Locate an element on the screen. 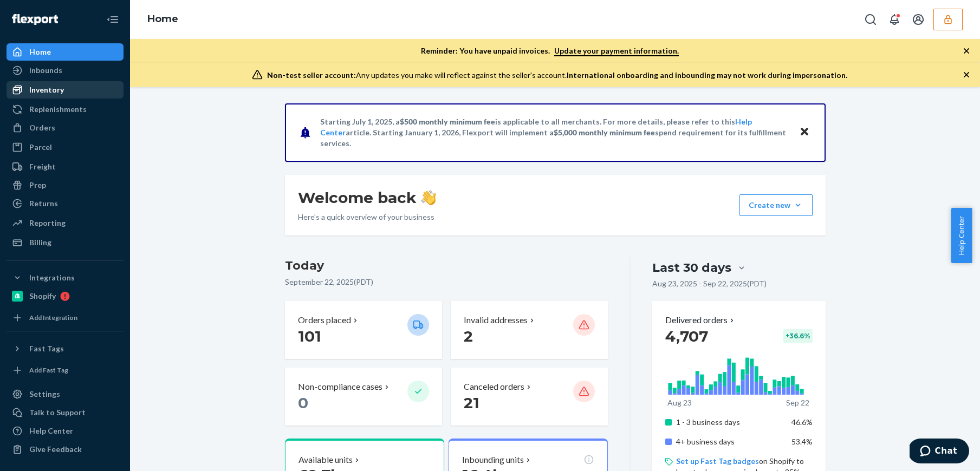 This screenshot has width=980, height=471. div: Integrations is located at coordinates (52, 278).